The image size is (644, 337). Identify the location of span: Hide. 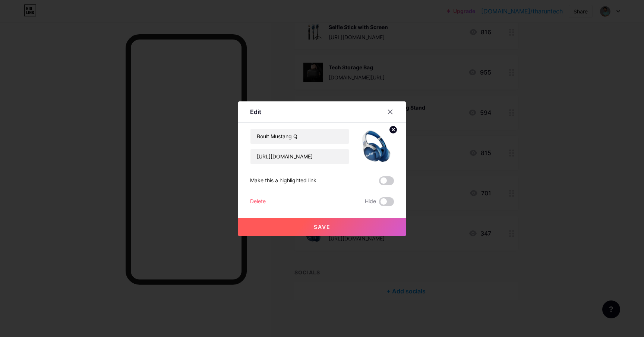
(370, 202).